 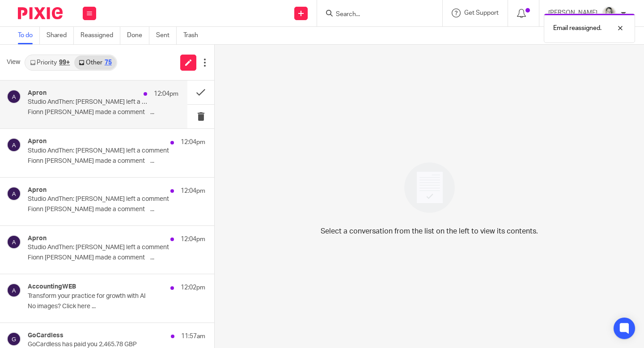 What do you see at coordinates (138, 35) in the screenshot?
I see `a: Done` at bounding box center [138, 35].